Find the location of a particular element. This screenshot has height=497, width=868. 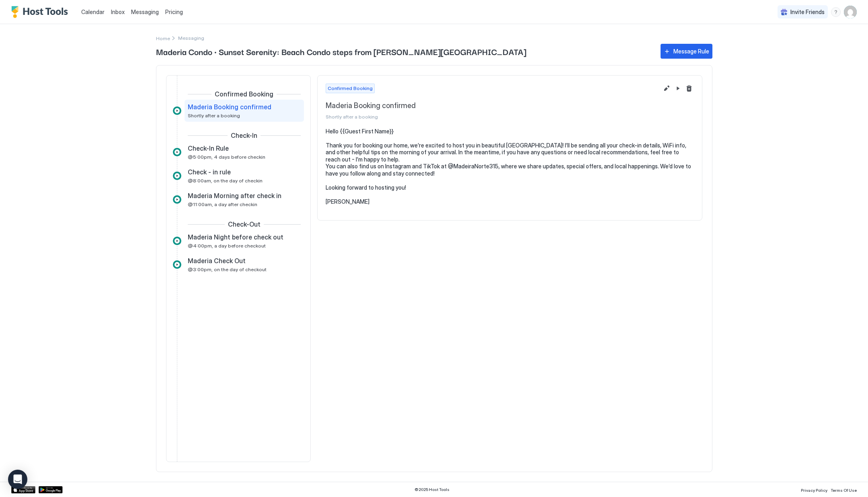

div: User profile is located at coordinates (850, 12).